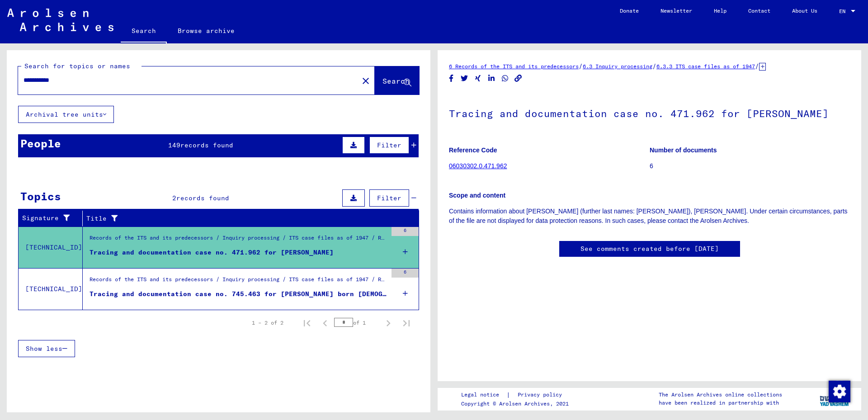  What do you see at coordinates (60, 20) in the screenshot?
I see `img: Arolsen_neg.svg` at bounding box center [60, 20].